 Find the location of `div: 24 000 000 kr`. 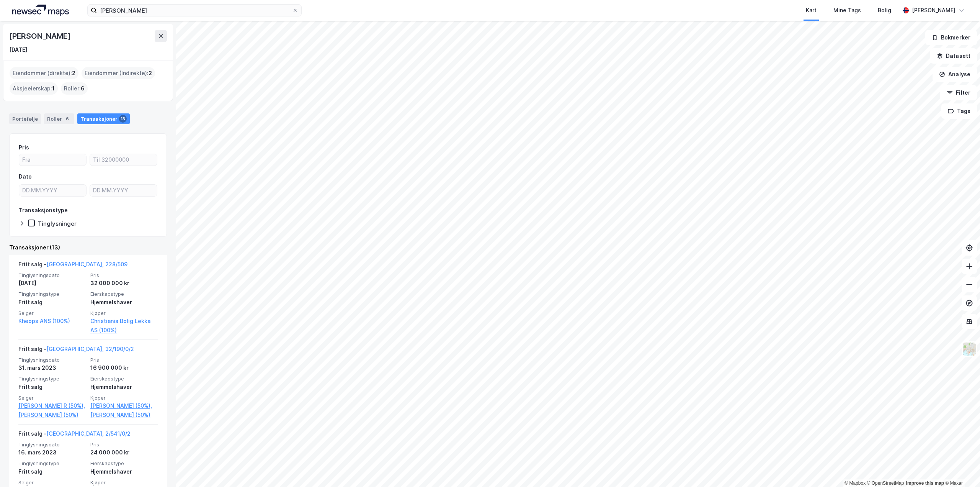

div: 24 000 000 kr is located at coordinates (124, 452).